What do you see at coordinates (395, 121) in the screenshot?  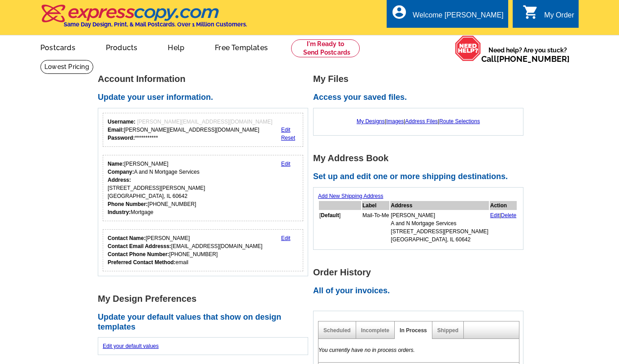 I see `a: Images` at bounding box center [395, 121].